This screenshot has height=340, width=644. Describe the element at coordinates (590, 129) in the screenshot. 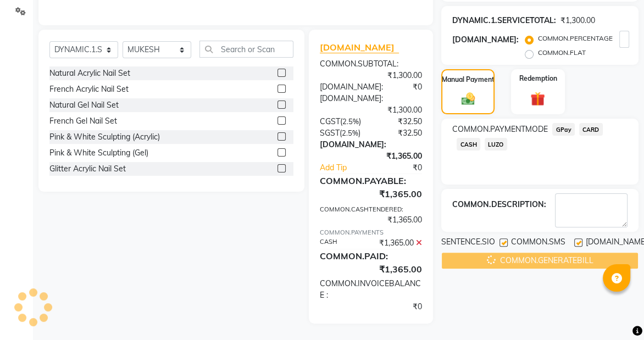

I see `span: CARD` at that location.